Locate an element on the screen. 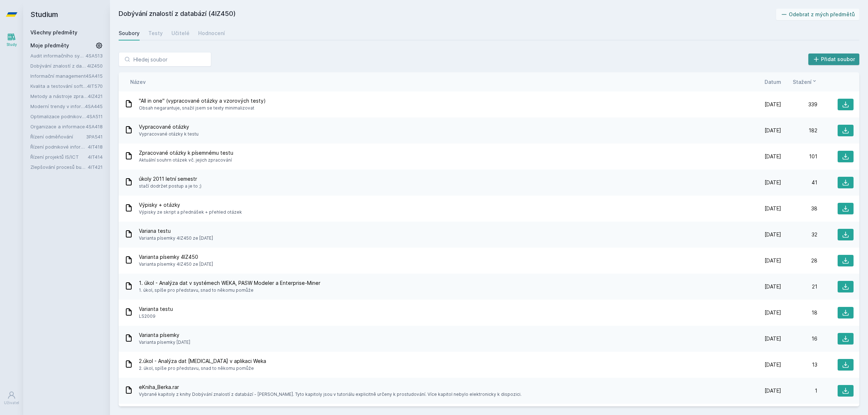 The height and width of the screenshot is (415, 868). div: Soubory is located at coordinates (129, 33).